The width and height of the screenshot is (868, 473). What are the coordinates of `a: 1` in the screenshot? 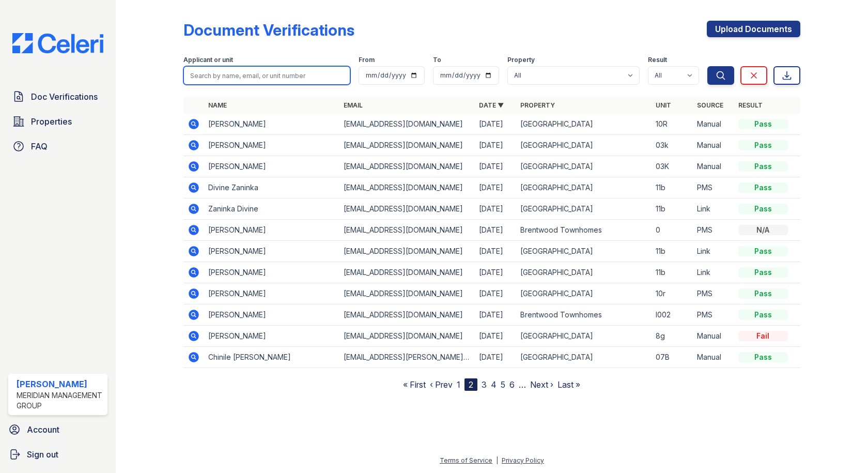 It's located at (458, 384).